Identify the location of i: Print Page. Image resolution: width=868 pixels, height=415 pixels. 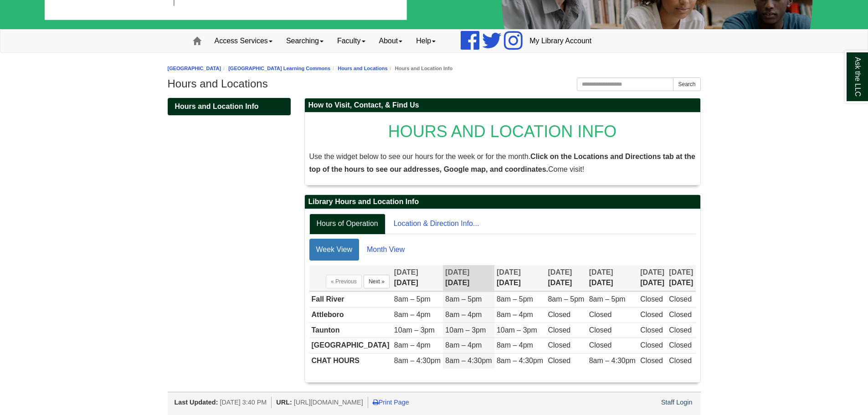
(375, 402).